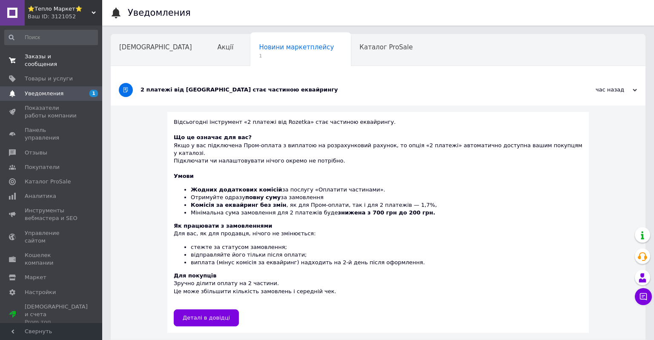  What do you see at coordinates (51, 134) in the screenshot?
I see `span: Панель управления` at bounding box center [51, 134].